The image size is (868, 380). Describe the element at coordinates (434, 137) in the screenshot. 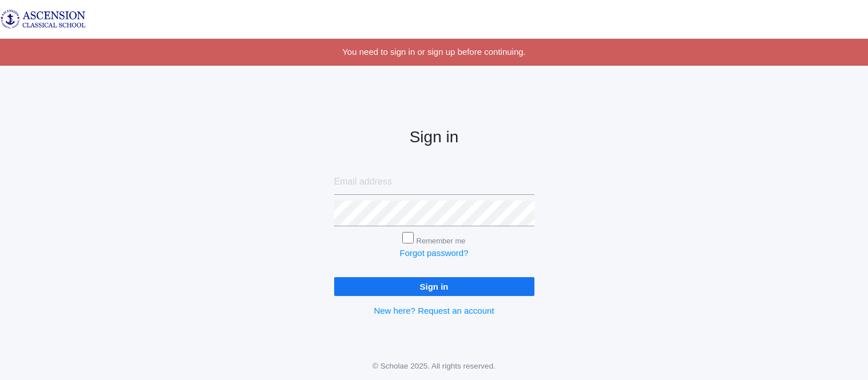

I see `h2: Sign in` at that location.